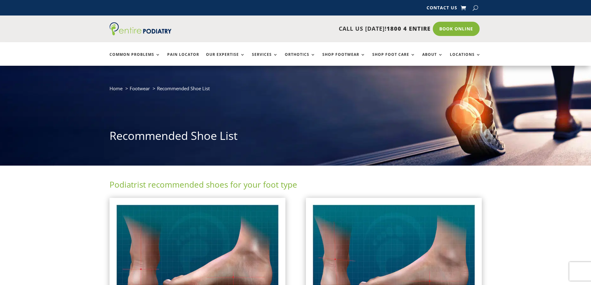  Describe the element at coordinates (394, 59) in the screenshot. I see `a: Shop Foot Care` at that location.